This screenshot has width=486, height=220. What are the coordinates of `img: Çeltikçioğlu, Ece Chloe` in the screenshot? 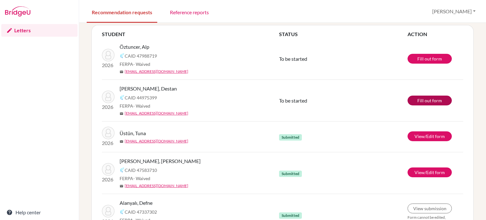 It's located at (108, 169).